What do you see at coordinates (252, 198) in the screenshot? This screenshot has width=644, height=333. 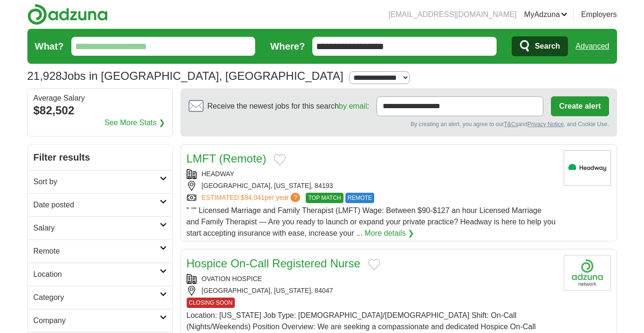 I see `a: ESTIMATED:$94,041per year?` at bounding box center [252, 198].